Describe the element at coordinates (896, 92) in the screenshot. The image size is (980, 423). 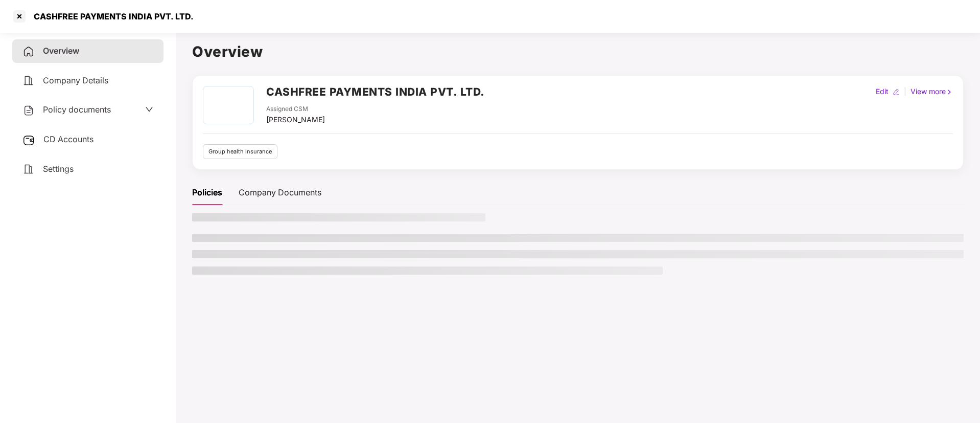
I see `img: editIcon` at that location.